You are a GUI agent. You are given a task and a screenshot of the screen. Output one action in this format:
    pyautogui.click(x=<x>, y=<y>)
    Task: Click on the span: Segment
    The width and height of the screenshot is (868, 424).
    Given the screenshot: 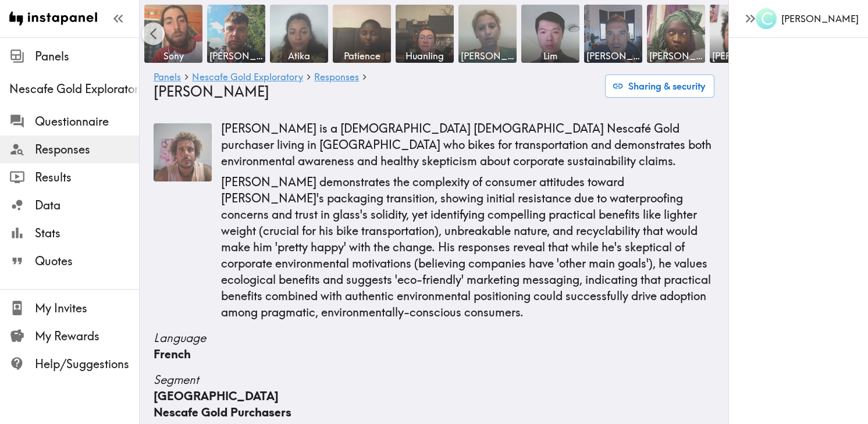 What is the action you would take?
    pyautogui.click(x=176, y=380)
    